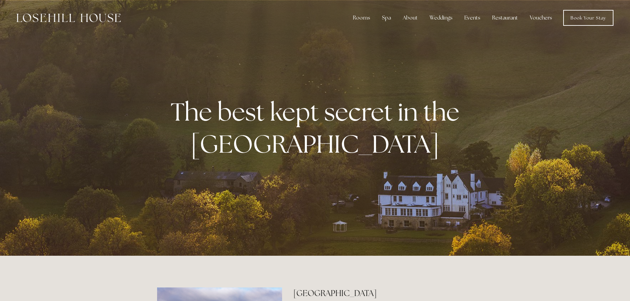 The width and height of the screenshot is (630, 301). What do you see at coordinates (387, 18) in the screenshot?
I see `div: Spa` at bounding box center [387, 18].